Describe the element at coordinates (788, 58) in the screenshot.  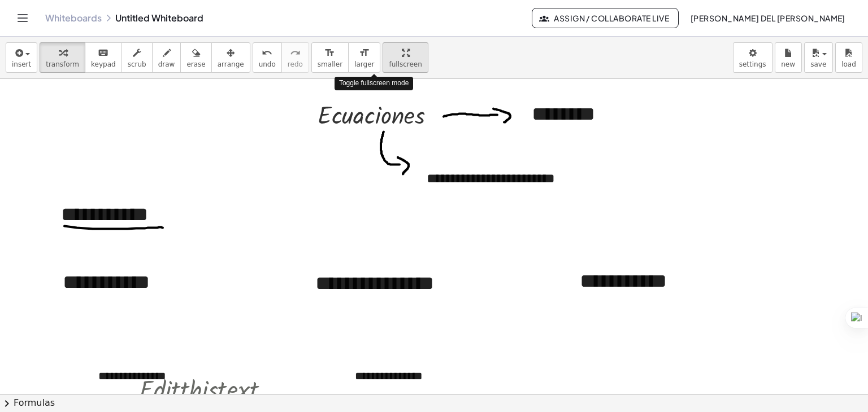
I see `button: new` at that location.